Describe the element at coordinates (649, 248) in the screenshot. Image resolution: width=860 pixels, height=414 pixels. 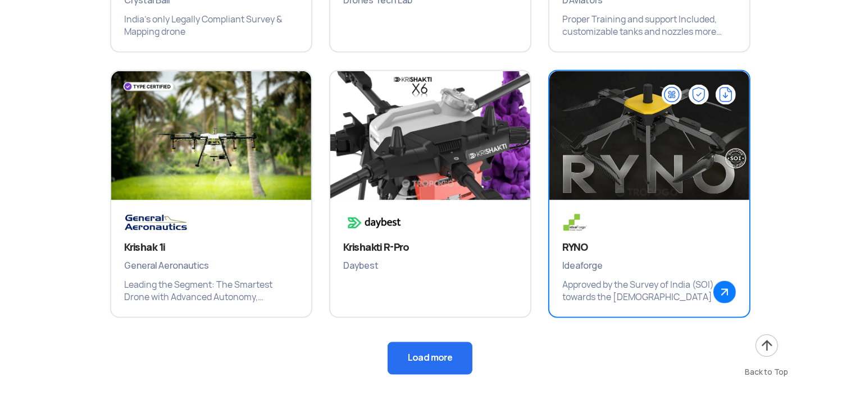
I see `h3: RYNO` at that location.